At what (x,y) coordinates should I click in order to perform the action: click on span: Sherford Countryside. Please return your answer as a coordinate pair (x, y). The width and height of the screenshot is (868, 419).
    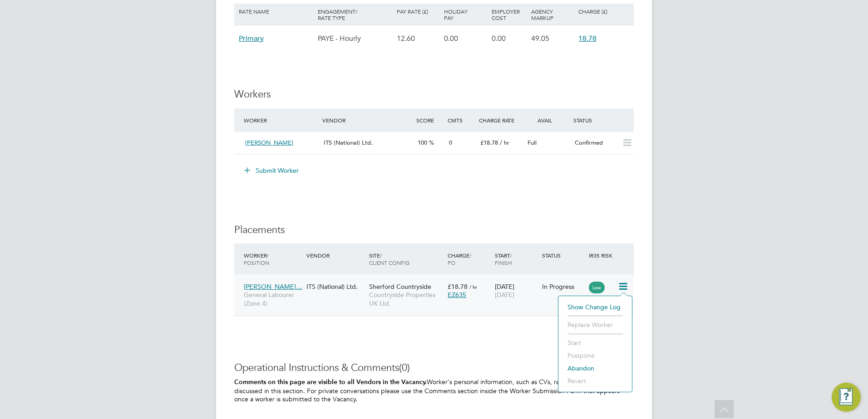
    Looking at the image, I should click on (400, 287).